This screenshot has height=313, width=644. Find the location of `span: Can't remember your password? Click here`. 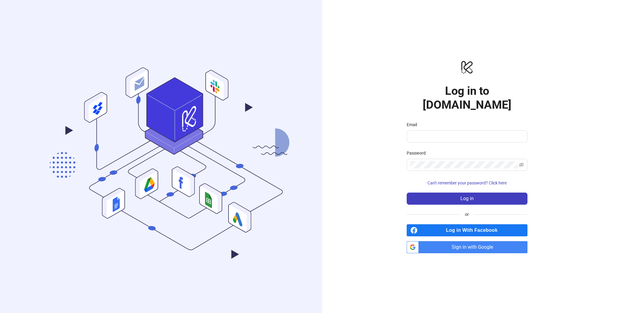

span: Can't remember your password? Click here is located at coordinates (467, 183).